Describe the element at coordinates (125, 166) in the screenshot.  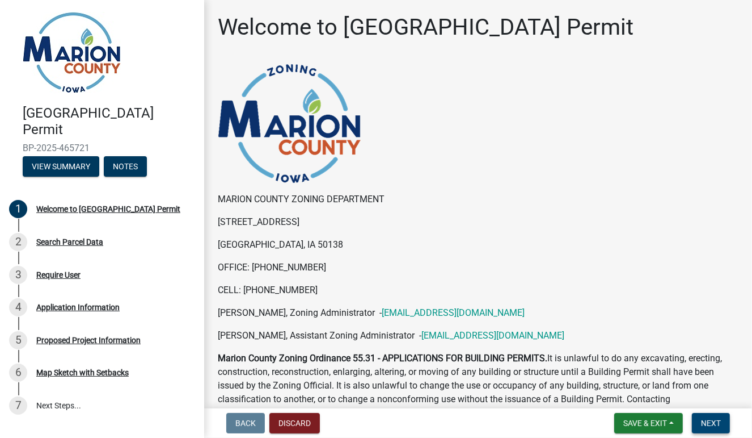
I see `button: Notes` at that location.